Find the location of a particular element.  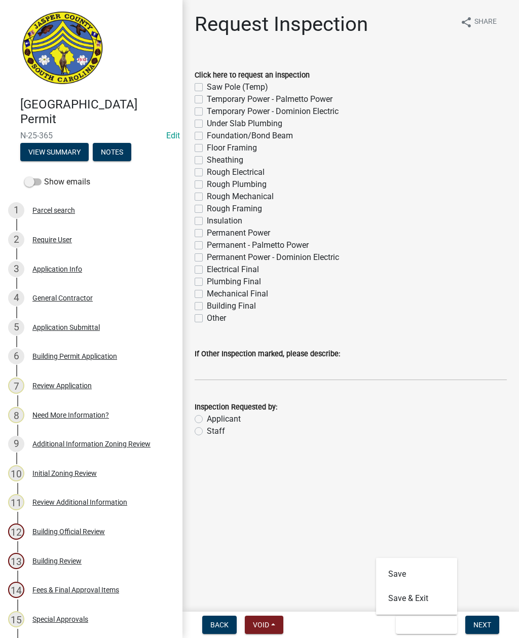

label: Insulation is located at coordinates (224, 221).